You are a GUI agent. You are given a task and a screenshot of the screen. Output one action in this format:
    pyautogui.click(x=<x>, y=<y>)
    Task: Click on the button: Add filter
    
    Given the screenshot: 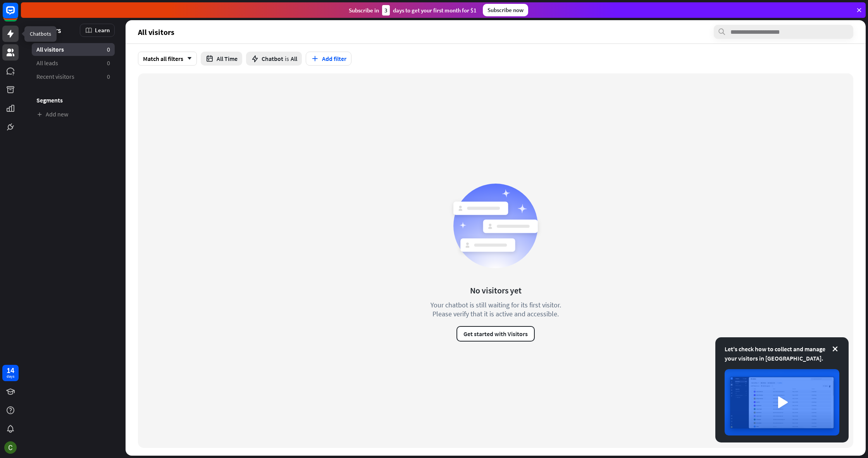 What is the action you would take?
    pyautogui.click(x=328, y=59)
    